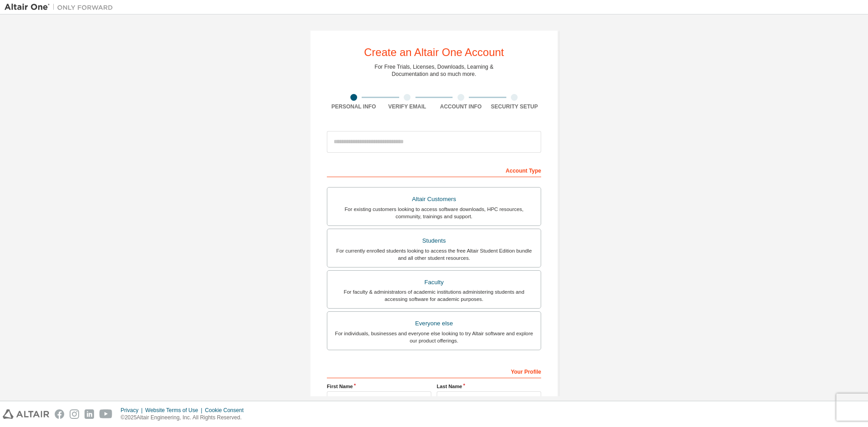  Describe the element at coordinates (354, 107) in the screenshot. I see `div: Personal Info` at that location.